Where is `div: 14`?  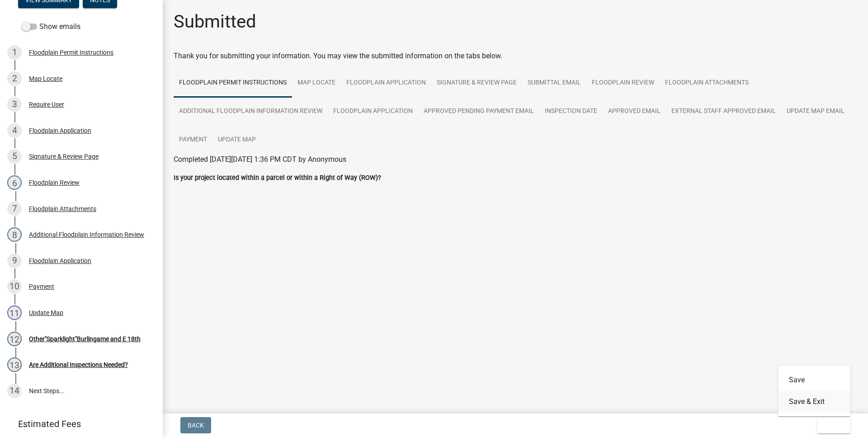 div: 14 is located at coordinates (14, 391).